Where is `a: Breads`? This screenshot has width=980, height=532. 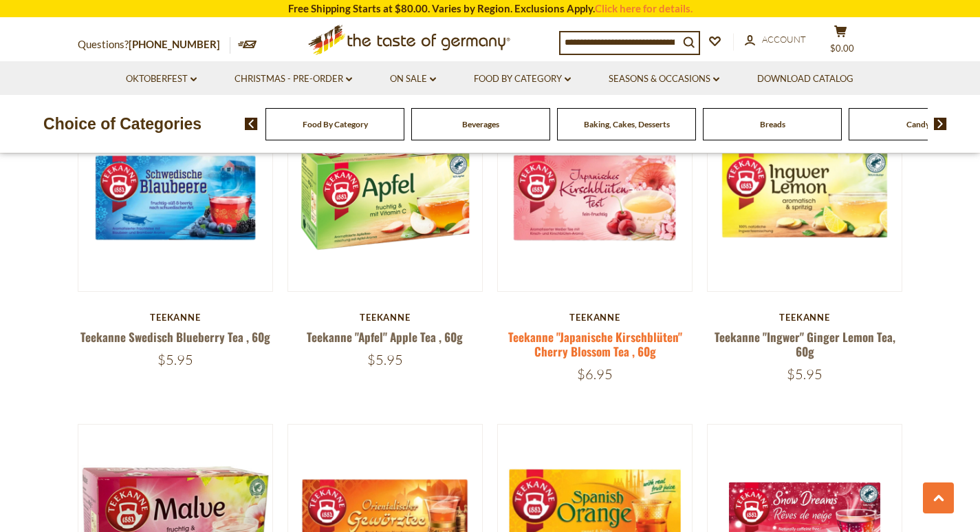
a: Breads is located at coordinates (772, 124).